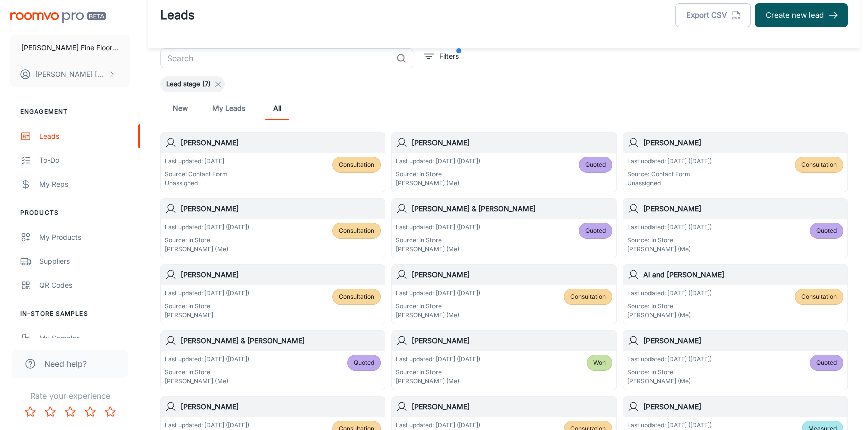 The height and width of the screenshot is (430, 868). Describe the element at coordinates (30, 412) in the screenshot. I see `button: Rate 1 star` at that location.